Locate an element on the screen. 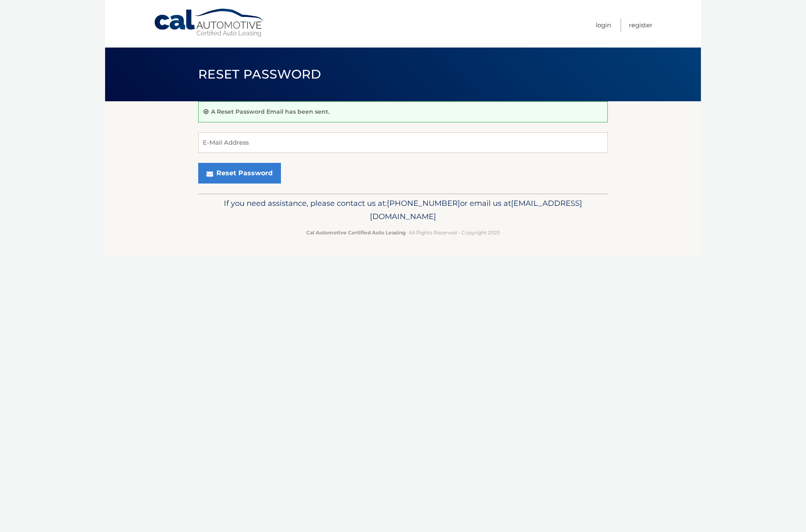 Image resolution: width=806 pixels, height=532 pixels. span: Reset Password is located at coordinates (260, 74).